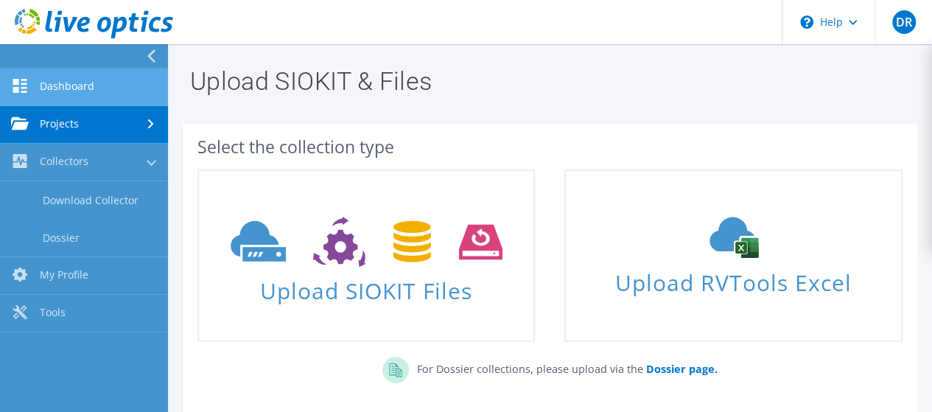 This screenshot has width=932, height=412. I want to click on div: Select the collection type, so click(550, 147).